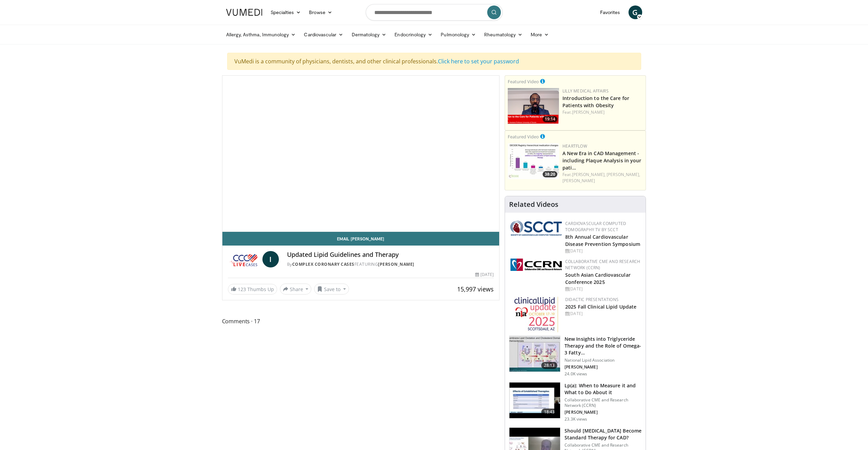 This screenshot has width=868, height=450. Describe the element at coordinates (602, 240) in the screenshot. I see `a: 8th Annual Cardiovascular Disease Prevention Symposium` at that location.